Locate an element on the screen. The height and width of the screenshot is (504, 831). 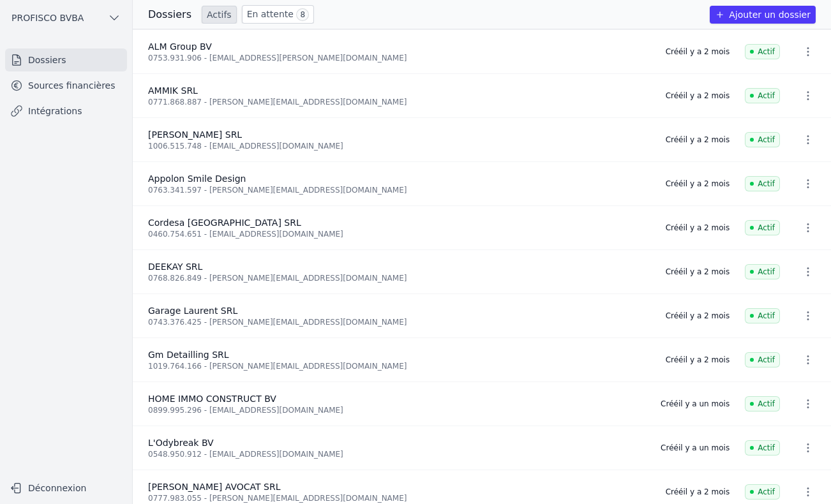
span: PROFISCO BVBA is located at coordinates (47, 18).